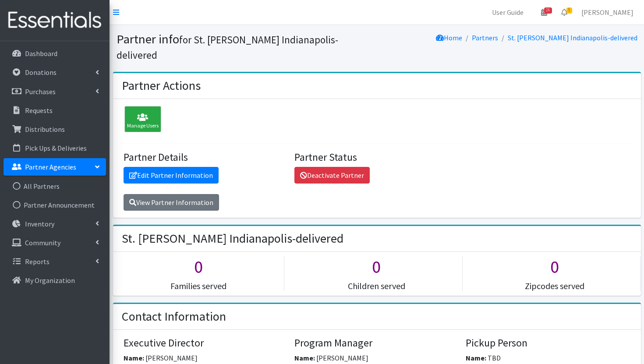 Image resolution: width=644 pixels, height=364 pixels. What do you see at coordinates (377, 157) in the screenshot?
I see `h4: Partner Status` at bounding box center [377, 157].